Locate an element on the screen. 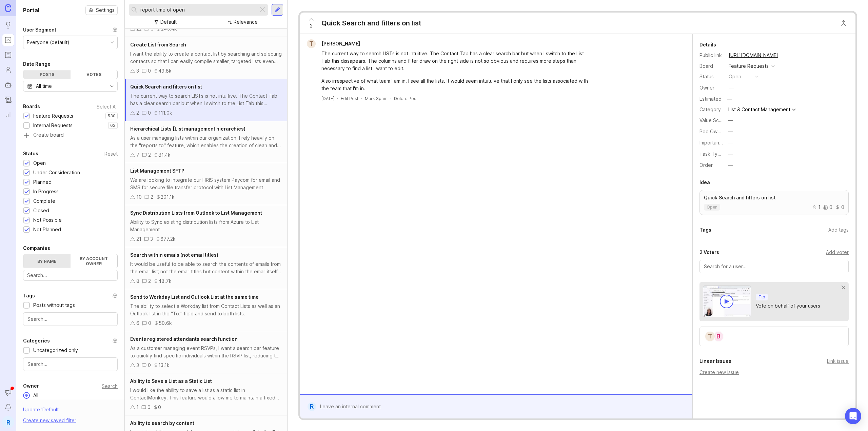 This screenshot has width=868, height=431. div: Update ' Default ' is located at coordinates (41, 412).